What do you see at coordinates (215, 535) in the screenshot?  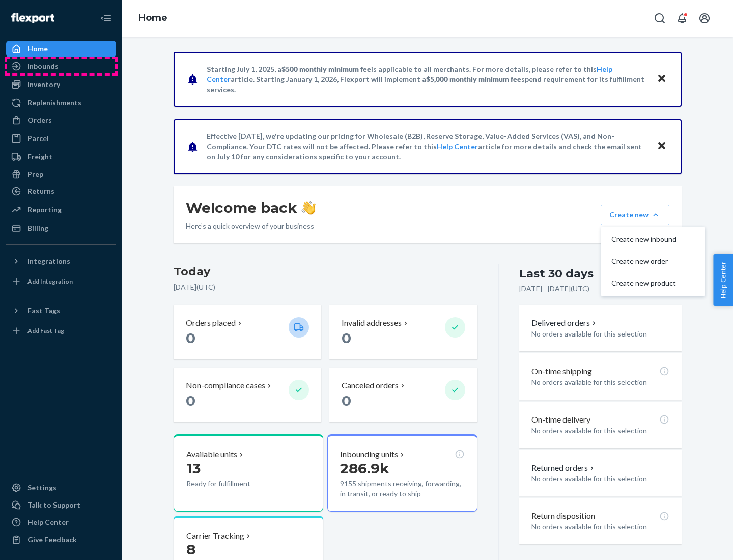 I see `p: Carrier Tracking` at bounding box center [215, 535].